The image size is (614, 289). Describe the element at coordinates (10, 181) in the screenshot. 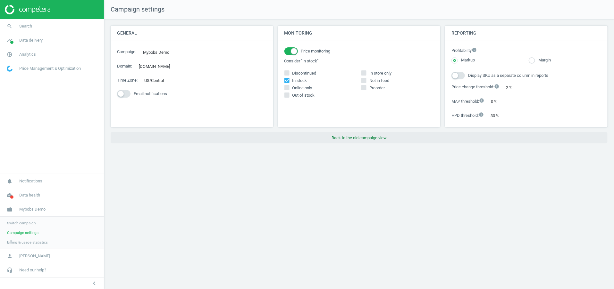

I see `i: notifications` at that location.